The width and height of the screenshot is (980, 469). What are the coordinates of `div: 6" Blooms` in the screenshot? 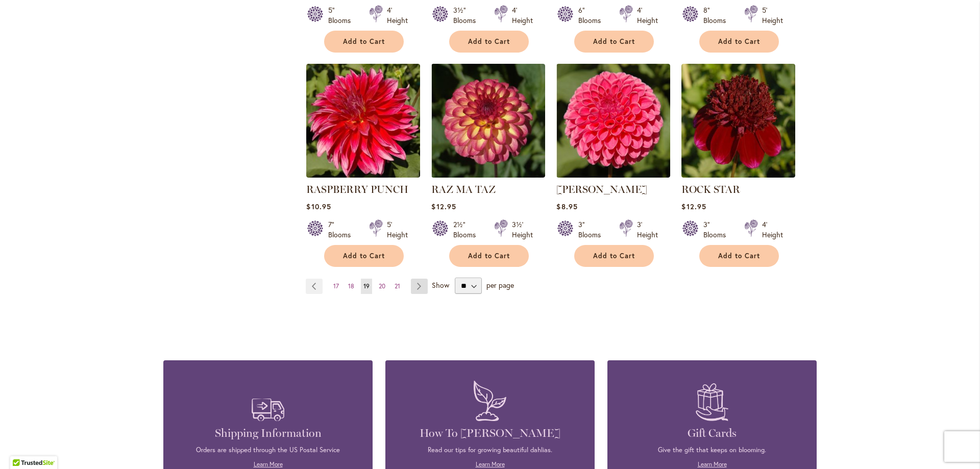 It's located at (593, 16).